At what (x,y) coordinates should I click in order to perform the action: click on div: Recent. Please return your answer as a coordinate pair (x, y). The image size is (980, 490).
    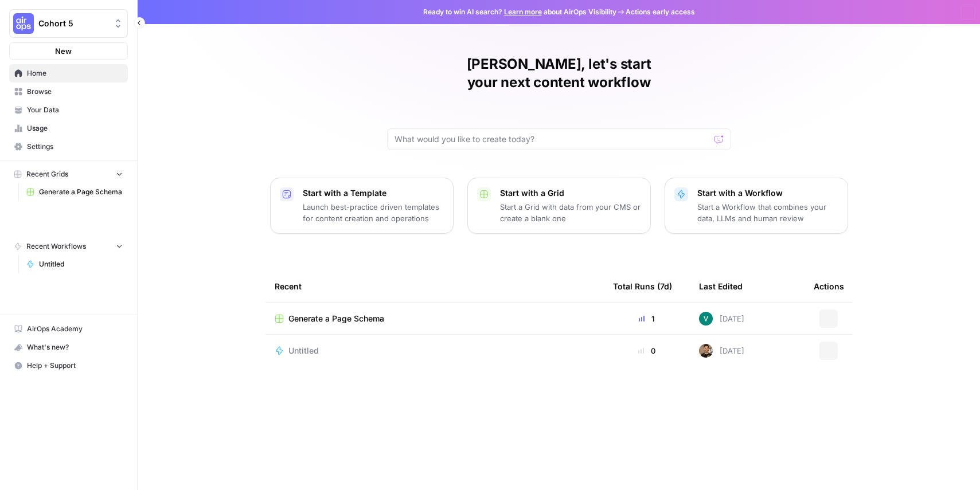
    Looking at the image, I should click on (434, 286).